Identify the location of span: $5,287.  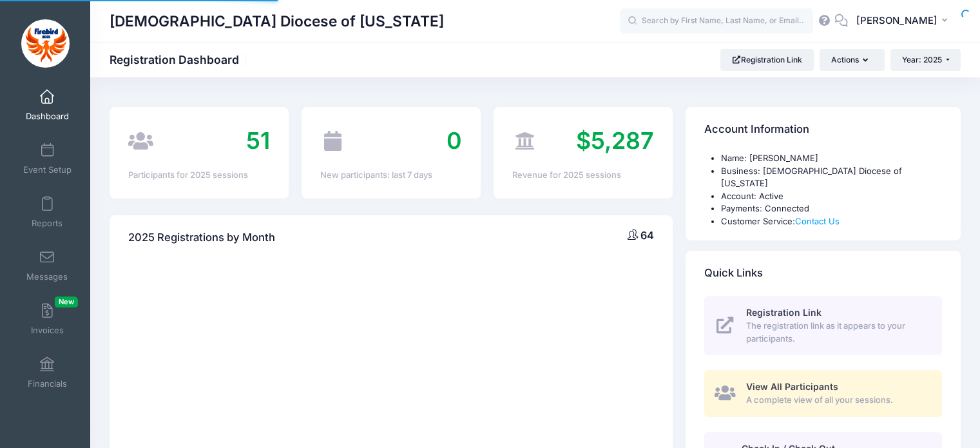
(615, 141).